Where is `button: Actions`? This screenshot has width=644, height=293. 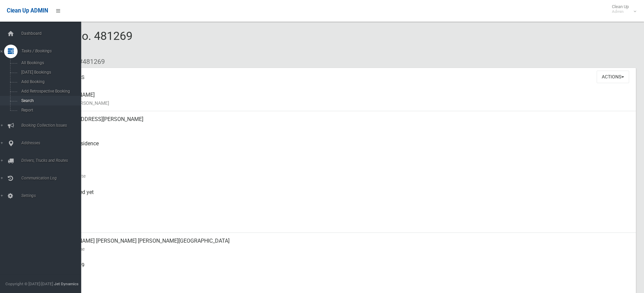
button: Actions is located at coordinates (613, 77).